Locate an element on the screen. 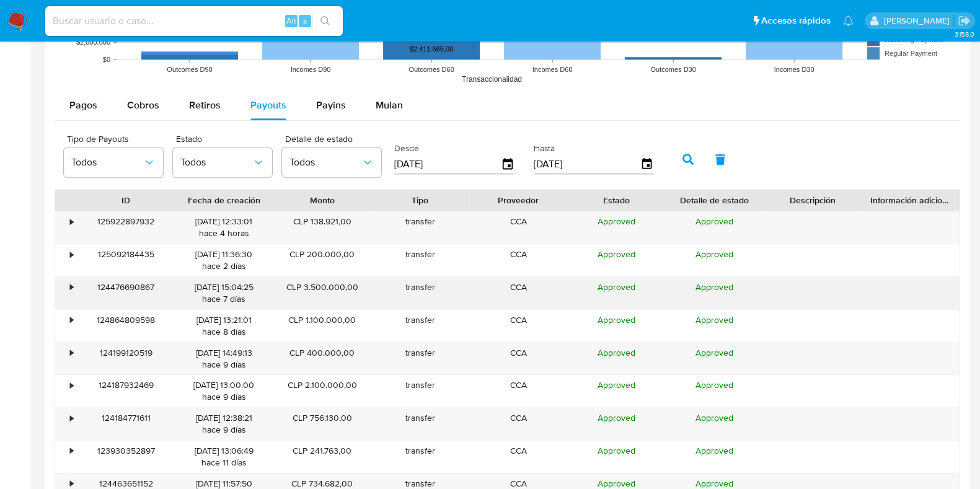 The height and width of the screenshot is (489, 980). span: s is located at coordinates (305, 20).